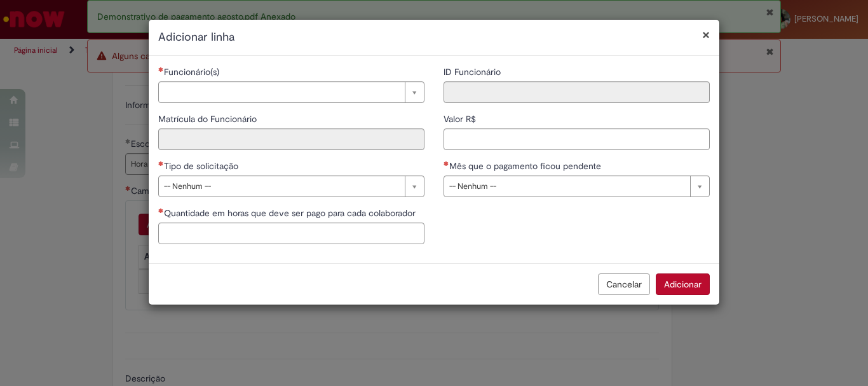  Describe the element at coordinates (526, 166) in the screenshot. I see `span: Mês que o pagamento ficou pendente` at that location.